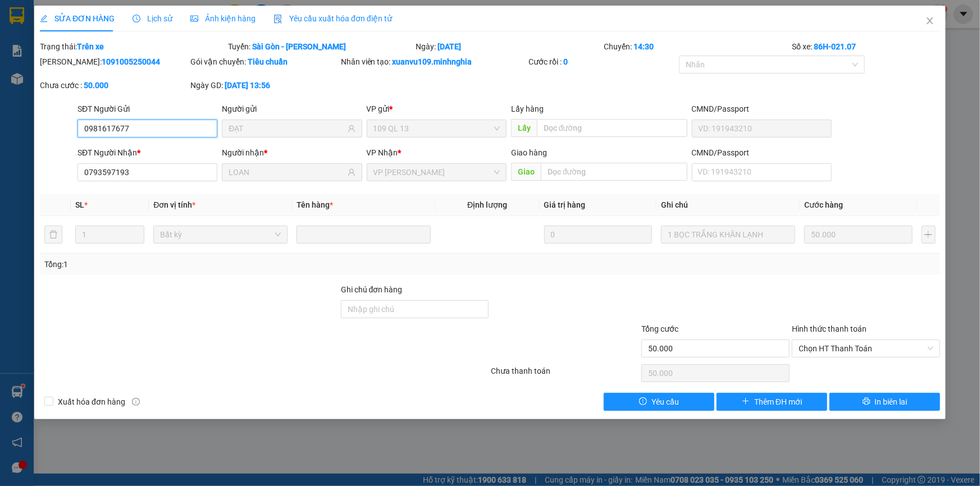 The width and height of the screenshot is (980, 486). I want to click on span: edit, so click(44, 18).